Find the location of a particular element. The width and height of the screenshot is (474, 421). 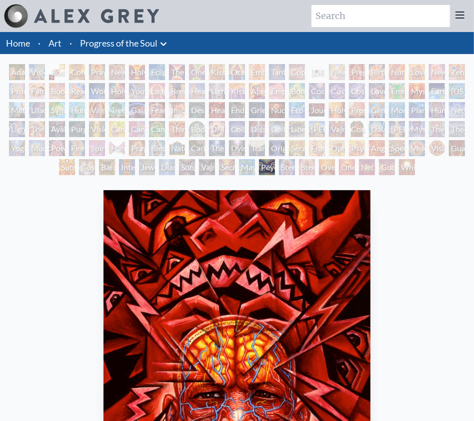

div: Sunyata is located at coordinates (67, 167).